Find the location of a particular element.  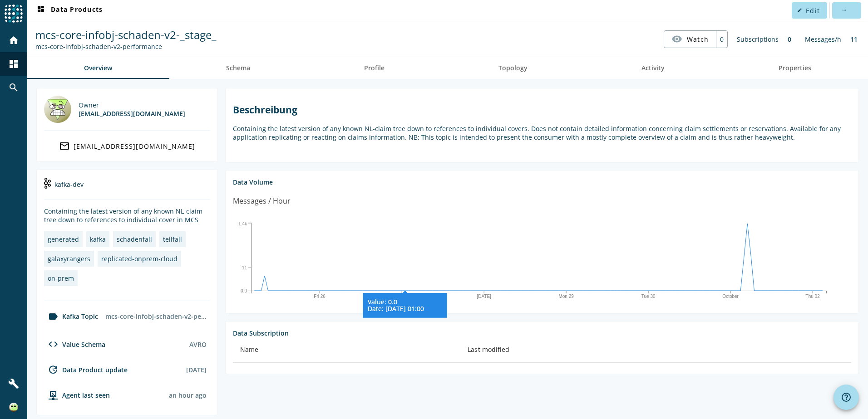

div: Kafka Topic: mcs-core-infobj-schaden-v2-performance is located at coordinates (126, 46).